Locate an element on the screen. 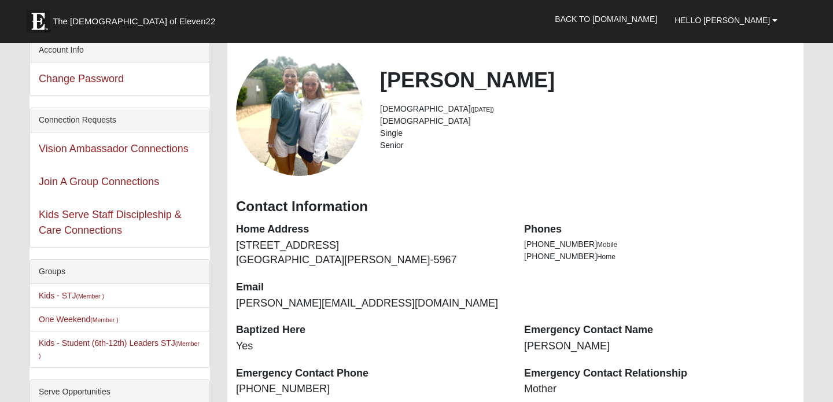 The image size is (833, 402). div: Groups is located at coordinates (120, 272).